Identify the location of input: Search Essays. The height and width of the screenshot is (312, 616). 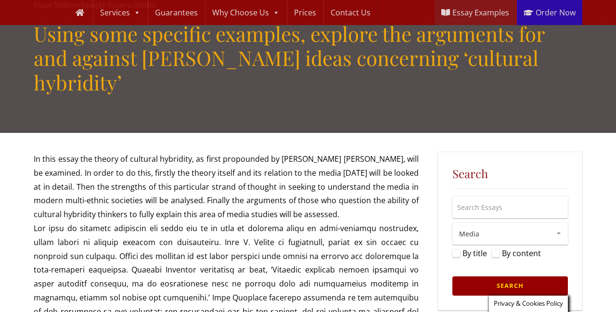
(510, 207).